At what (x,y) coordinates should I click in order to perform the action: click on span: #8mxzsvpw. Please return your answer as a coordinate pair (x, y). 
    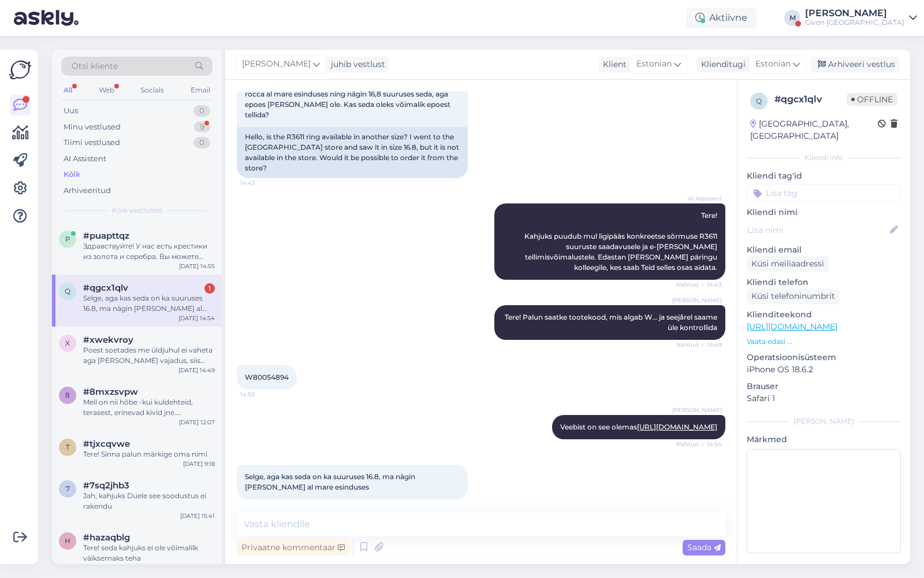
    Looking at the image, I should click on (111, 392).